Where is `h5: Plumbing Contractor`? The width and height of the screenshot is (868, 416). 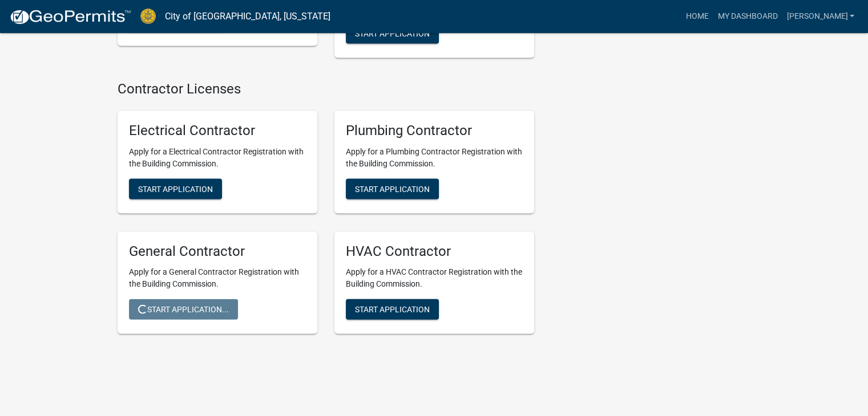
h5: Plumbing Contractor is located at coordinates (434, 131).